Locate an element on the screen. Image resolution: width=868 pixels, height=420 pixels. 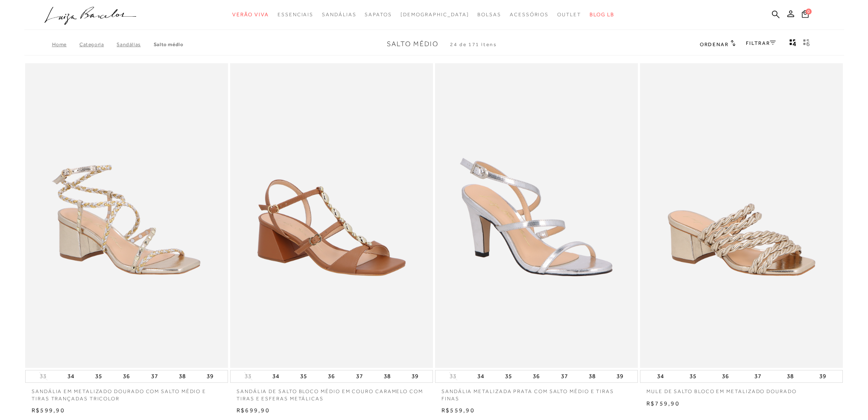
span: Ordenar is located at coordinates (714, 44).